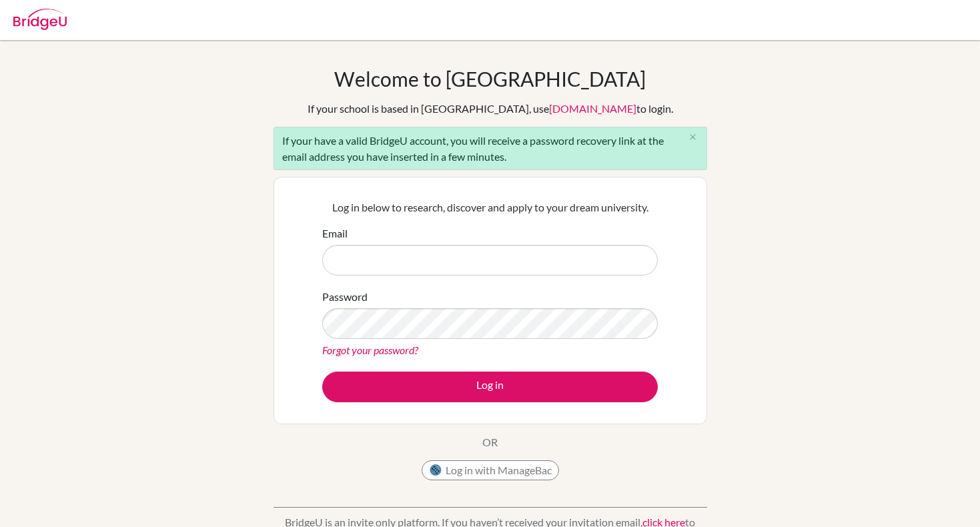  Describe the element at coordinates (490, 148) in the screenshot. I see `div: If your have a valid BridgeU account, you will receive a password recovery link at the email addr...` at that location.